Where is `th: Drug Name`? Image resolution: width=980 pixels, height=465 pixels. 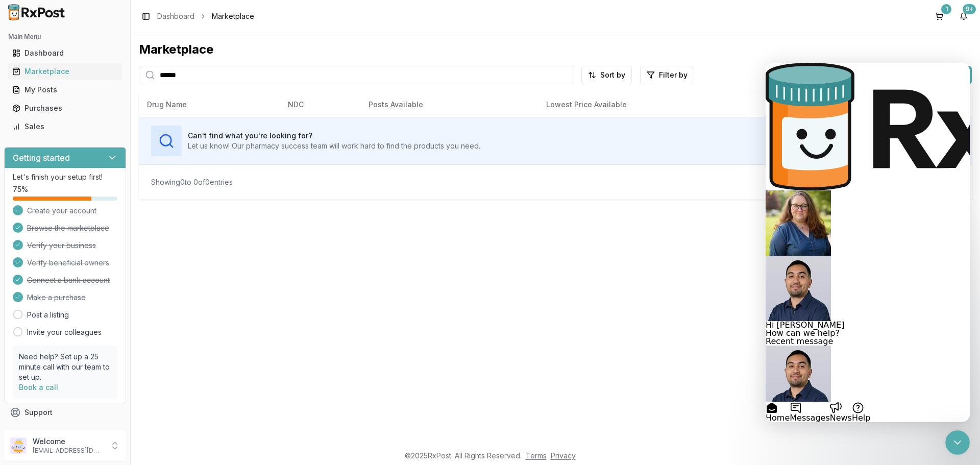 th: Drug Name is located at coordinates (210, 105).